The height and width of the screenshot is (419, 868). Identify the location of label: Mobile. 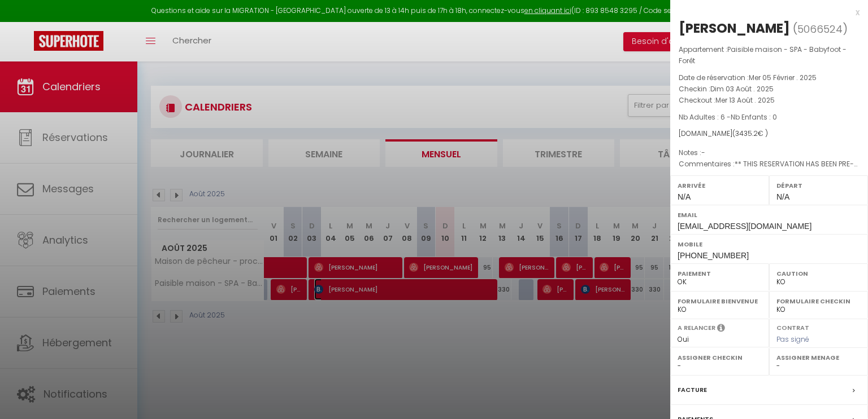
(769, 244).